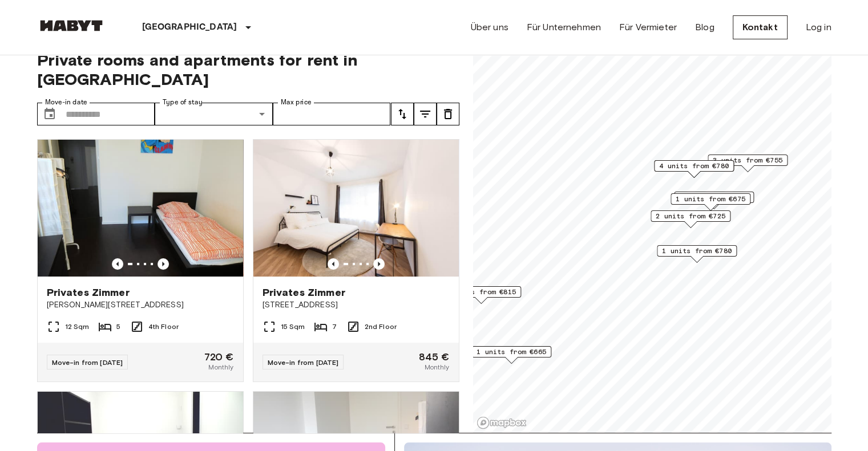 The height and width of the screenshot is (451, 868). Describe the element at coordinates (697, 251) in the screenshot. I see `span: 1 units from €780` at that location.